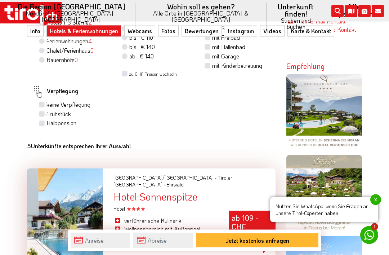 Image resolution: width=389 pixels, height=255 pixels. What do you see at coordinates (79, 146) in the screenshot?
I see `b: Unterkünfte entsprechen Ihrer Auswahl` at bounding box center [79, 146].